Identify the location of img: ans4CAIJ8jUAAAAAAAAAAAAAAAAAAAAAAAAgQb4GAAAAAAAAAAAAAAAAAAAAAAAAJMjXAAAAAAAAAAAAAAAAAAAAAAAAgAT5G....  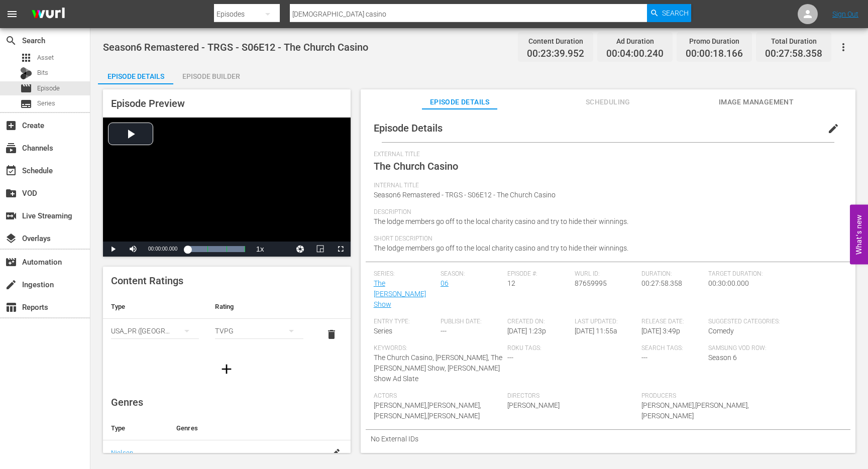
(48, 14).